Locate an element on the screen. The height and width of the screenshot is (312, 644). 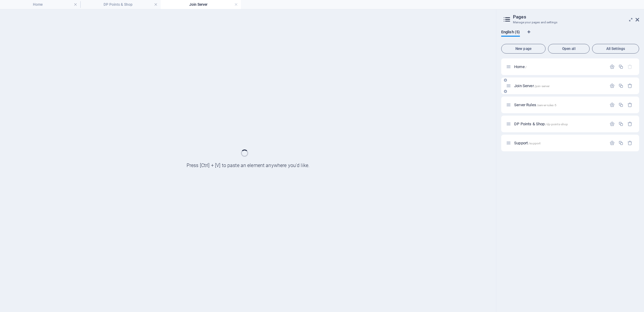
span: Open all is located at coordinates (569, 49).